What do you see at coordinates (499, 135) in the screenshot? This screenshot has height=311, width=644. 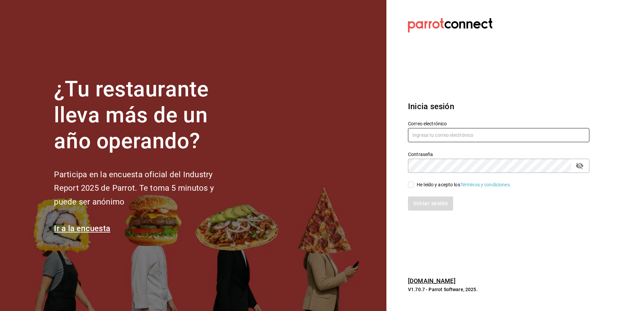 I see `input: Ingresa tu correo electrónico` at bounding box center [499, 135].